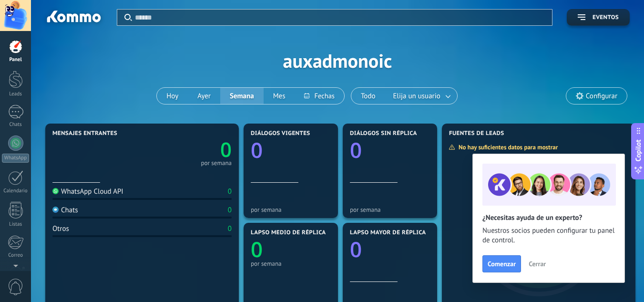  I want to click on div: Leads, so click(16, 94).